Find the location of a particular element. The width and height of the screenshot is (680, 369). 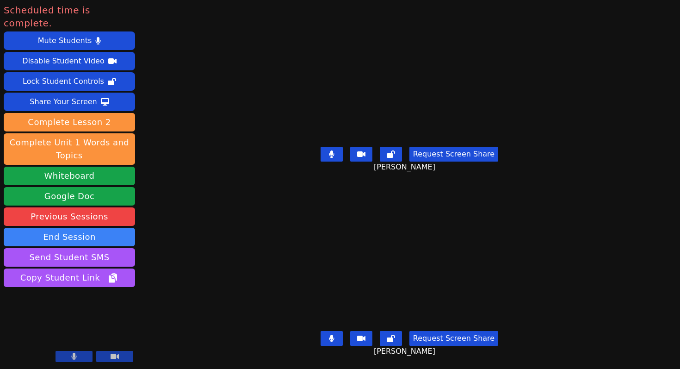

div: Disable Student Video is located at coordinates (63, 61).